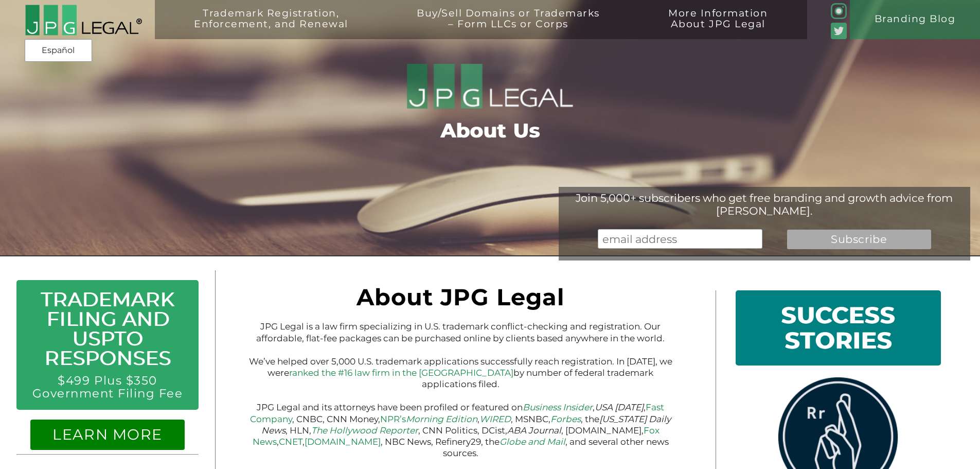 The width and height of the screenshot is (980, 469). What do you see at coordinates (457, 412) in the screenshot?
I see `a: Fast Company` at bounding box center [457, 412].